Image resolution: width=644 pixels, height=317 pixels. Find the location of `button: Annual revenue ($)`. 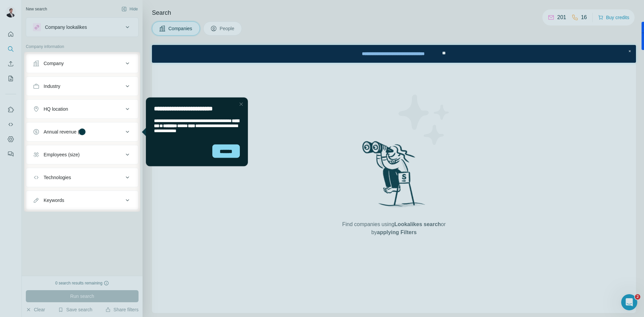

button: Annual revenue ($) is located at coordinates (82, 132).